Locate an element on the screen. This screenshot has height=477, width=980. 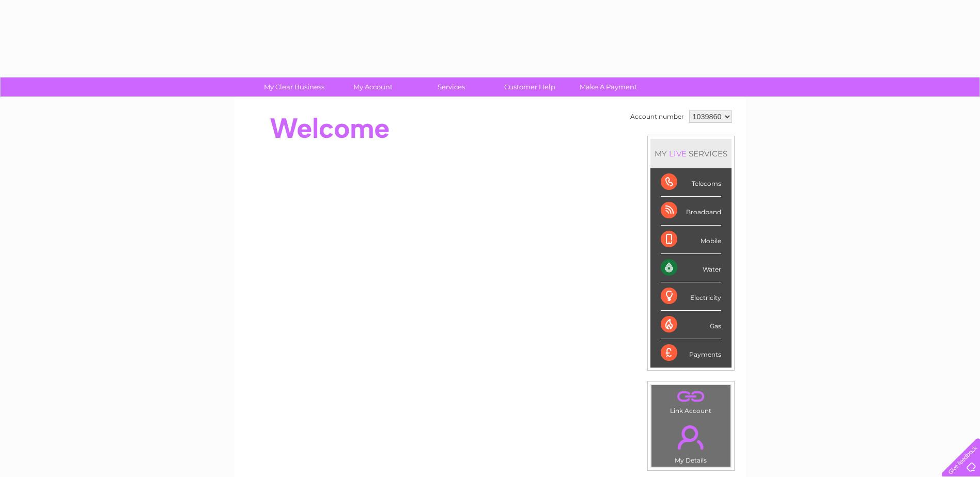
div: LIVE is located at coordinates (678, 153).